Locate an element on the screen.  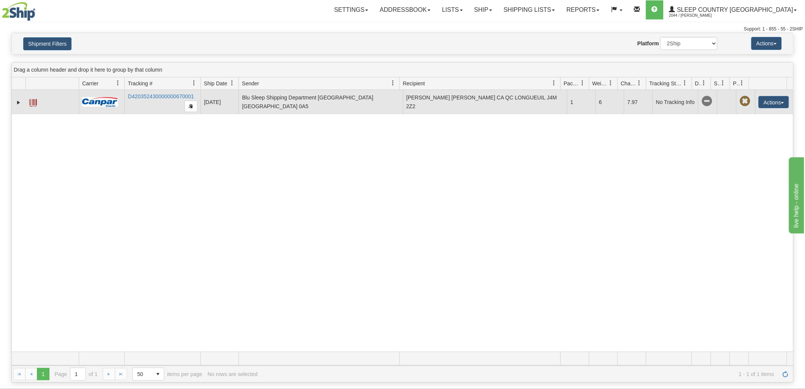
div: grid grouping header is located at coordinates (403, 70).